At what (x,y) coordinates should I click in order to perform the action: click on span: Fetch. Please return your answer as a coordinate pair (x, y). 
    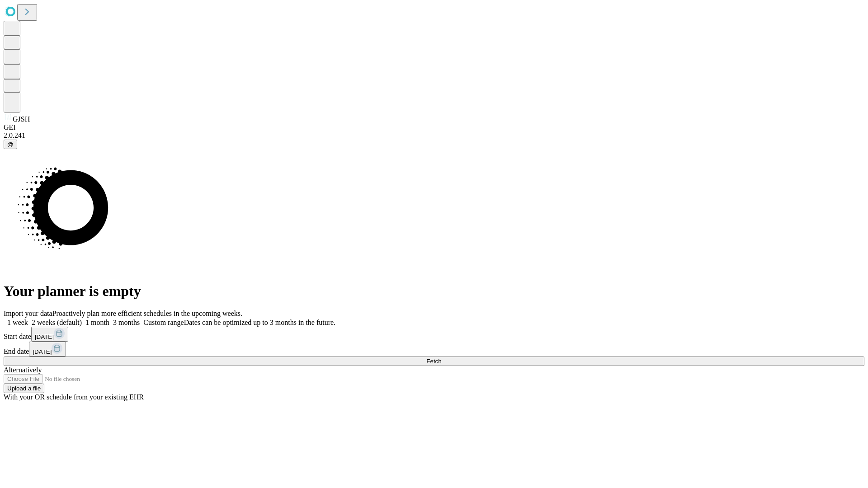
    Looking at the image, I should click on (434, 361).